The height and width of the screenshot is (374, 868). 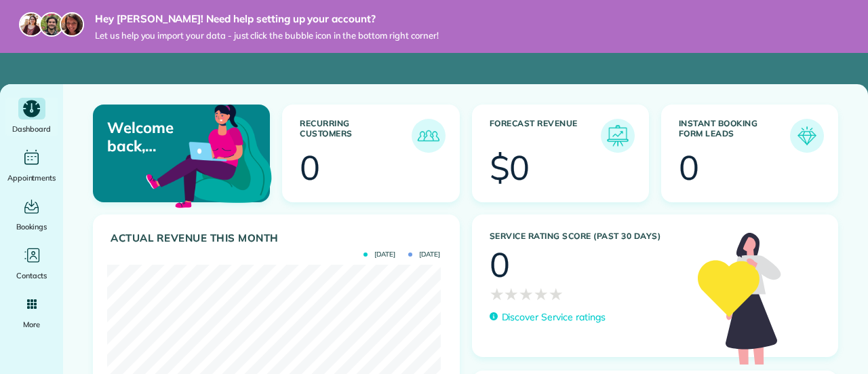 What do you see at coordinates (587, 236) in the screenshot?
I see `h3: Service Rating score (past 30 days)` at bounding box center [587, 236].